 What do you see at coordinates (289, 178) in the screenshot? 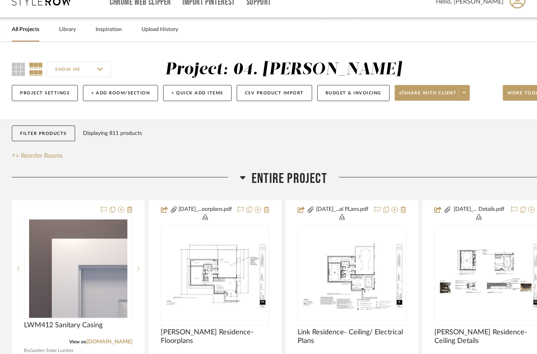
I see `span: Entire Project` at bounding box center [289, 178].